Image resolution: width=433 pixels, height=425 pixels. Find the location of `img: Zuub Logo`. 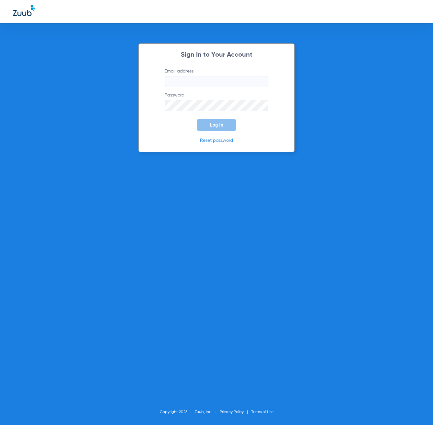

img: Zuub Logo is located at coordinates (24, 10).